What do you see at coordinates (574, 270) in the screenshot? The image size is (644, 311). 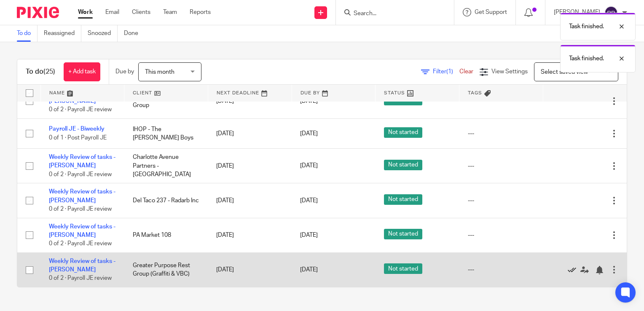 I see `a: Mark as done` at bounding box center [574, 270].